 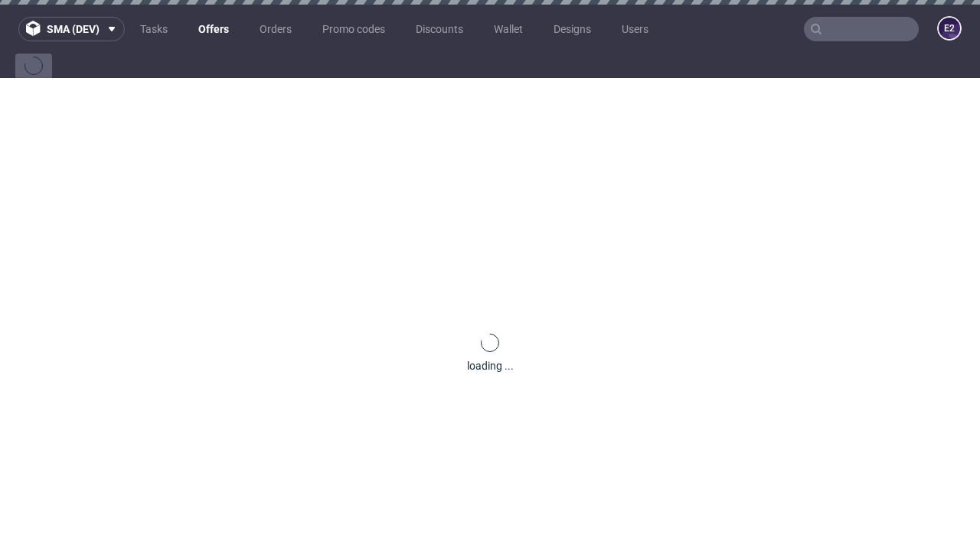 What do you see at coordinates (440, 29) in the screenshot?
I see `a: Discounts` at bounding box center [440, 29].